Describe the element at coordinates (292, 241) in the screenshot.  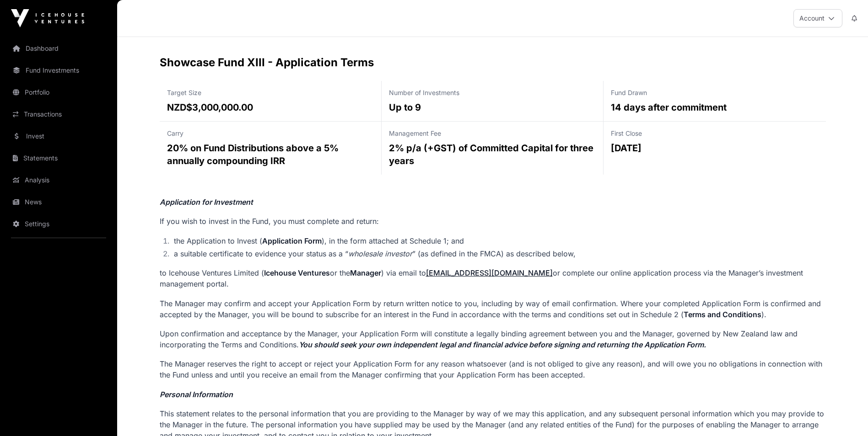
I see `strong: Application Form` at that location.